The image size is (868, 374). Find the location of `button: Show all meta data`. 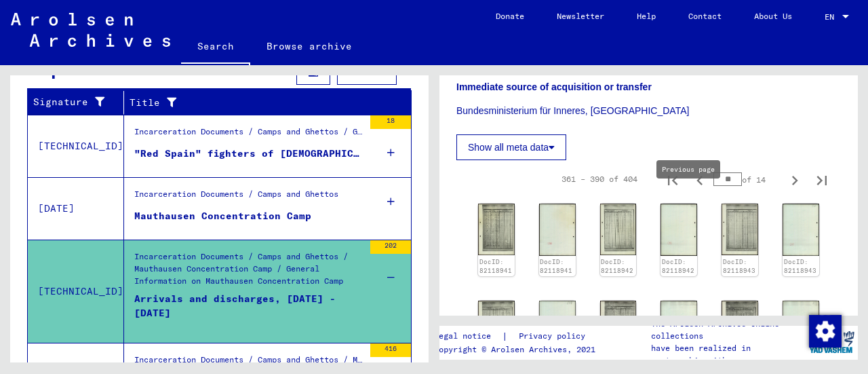

button: Show all meta data is located at coordinates (511, 147).